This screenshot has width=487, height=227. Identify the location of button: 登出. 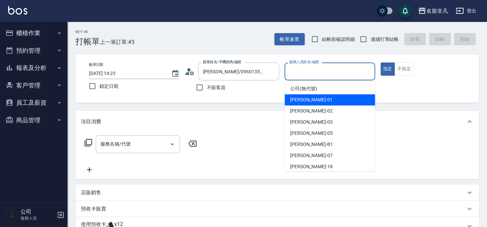
(466, 11).